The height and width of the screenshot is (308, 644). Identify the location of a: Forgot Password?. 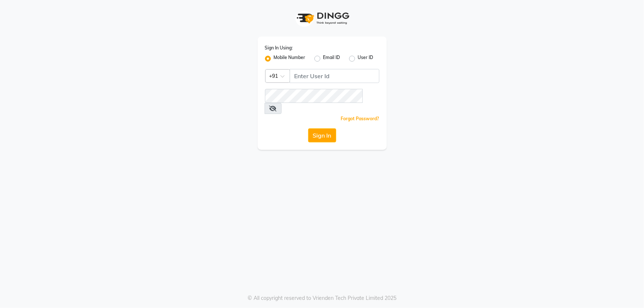
(360, 119).